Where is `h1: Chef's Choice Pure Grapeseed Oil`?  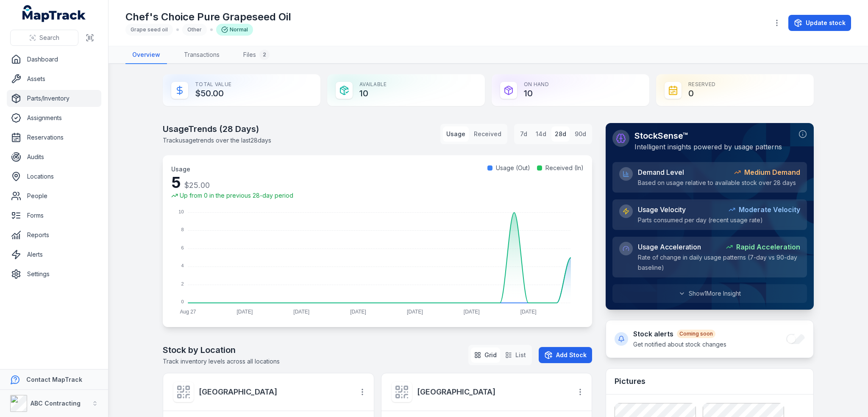
h1: Chef's Choice Pure Grapeseed Oil is located at coordinates (208, 17).